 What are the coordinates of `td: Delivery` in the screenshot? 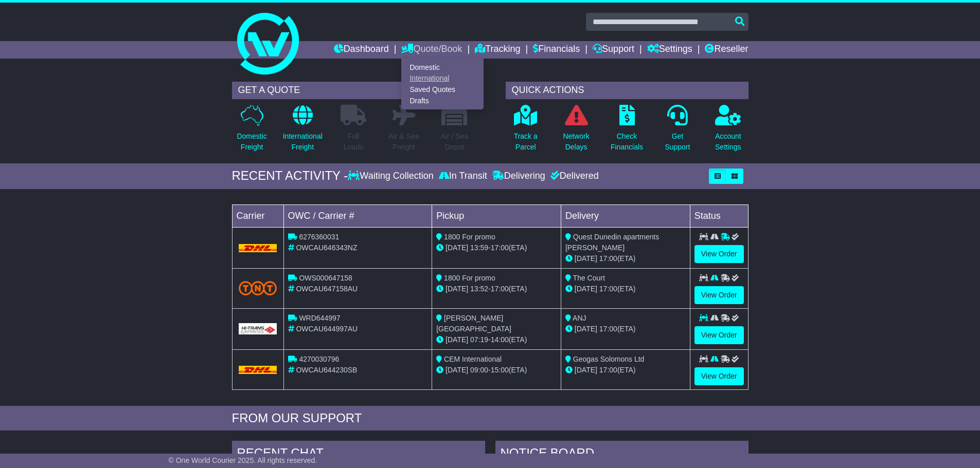 It's located at (625, 216).